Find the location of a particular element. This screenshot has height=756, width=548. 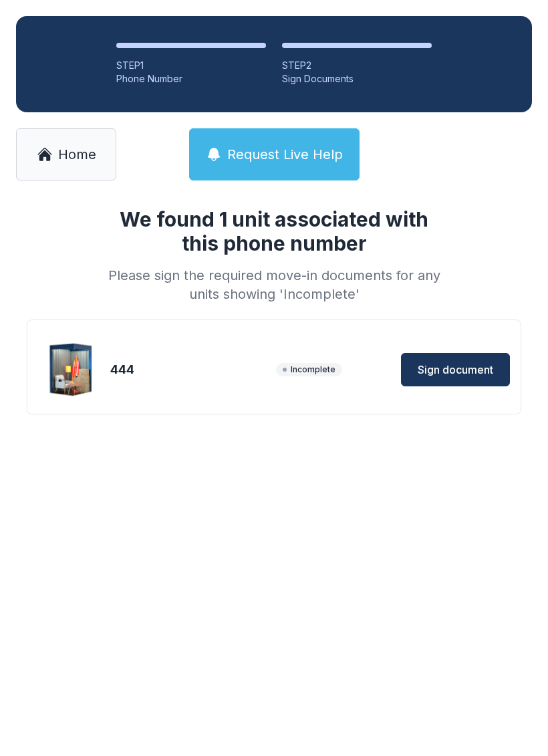

span: Request Live Help is located at coordinates (285, 155).